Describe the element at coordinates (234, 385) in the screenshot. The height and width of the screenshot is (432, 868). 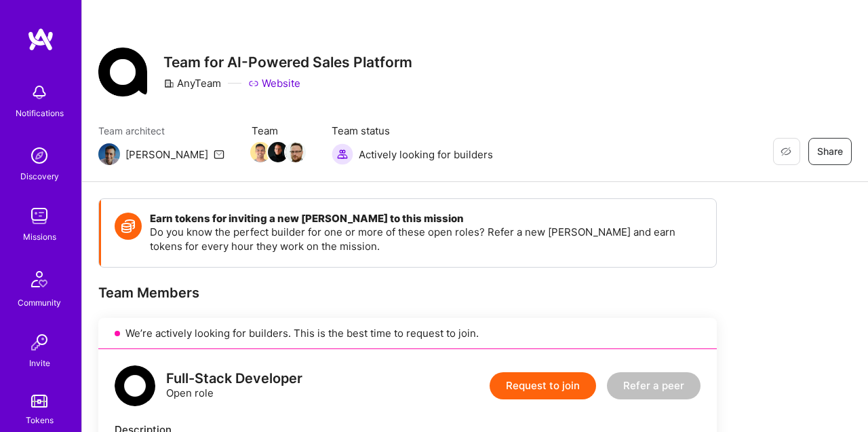
I see `div: Open role` at that location.